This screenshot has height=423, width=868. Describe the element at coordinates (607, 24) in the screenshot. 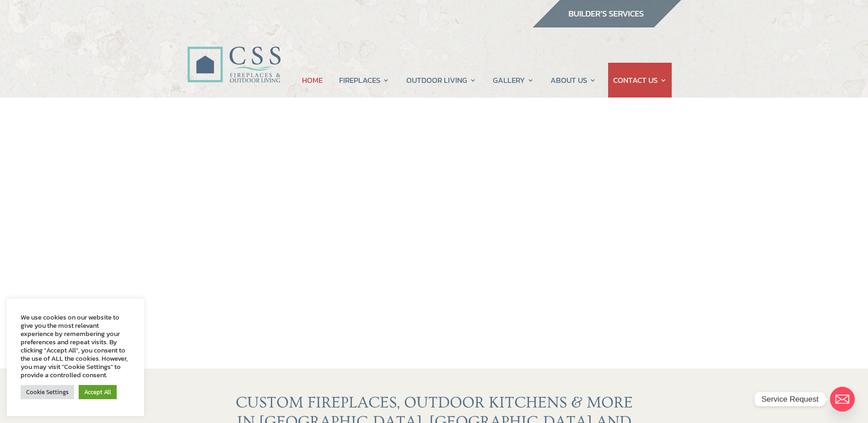

I see `a: builder services construction supply` at that location.